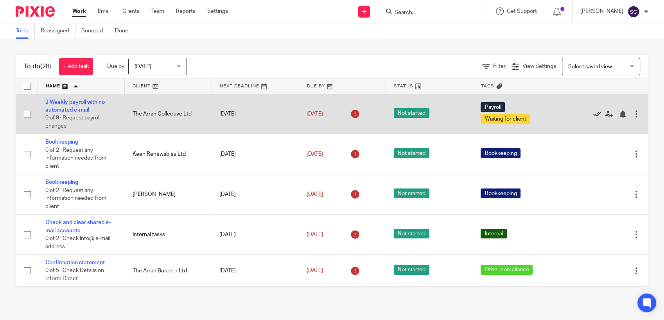 The width and height of the screenshot is (664, 320). Describe the element at coordinates (78, 243) in the screenshot. I see `span: 0 of 2 · Check Info@ e-mail address` at that location.